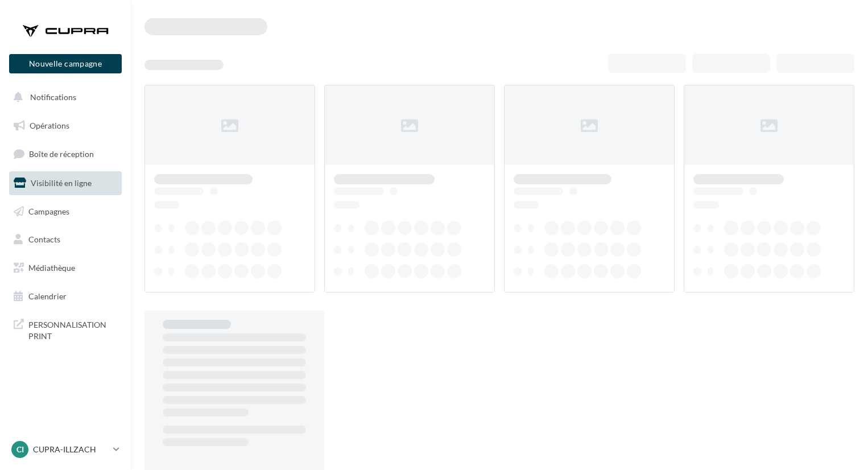 The width and height of the screenshot is (868, 470). Describe the element at coordinates (73, 329) in the screenshot. I see `span: PERSONNALISATION PRINT` at that location.